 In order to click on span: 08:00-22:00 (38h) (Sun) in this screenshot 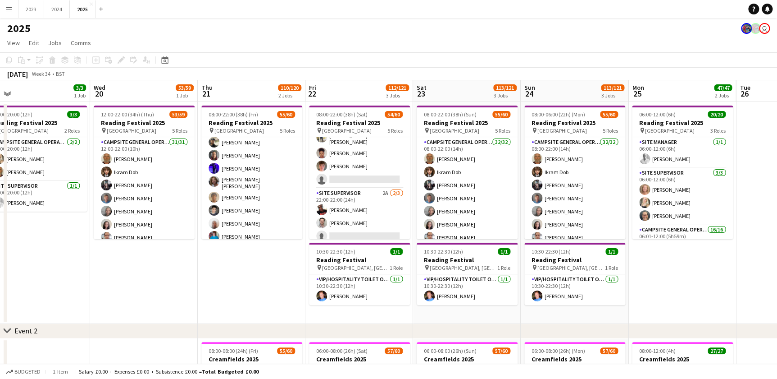, I will do `click(450, 114)`.